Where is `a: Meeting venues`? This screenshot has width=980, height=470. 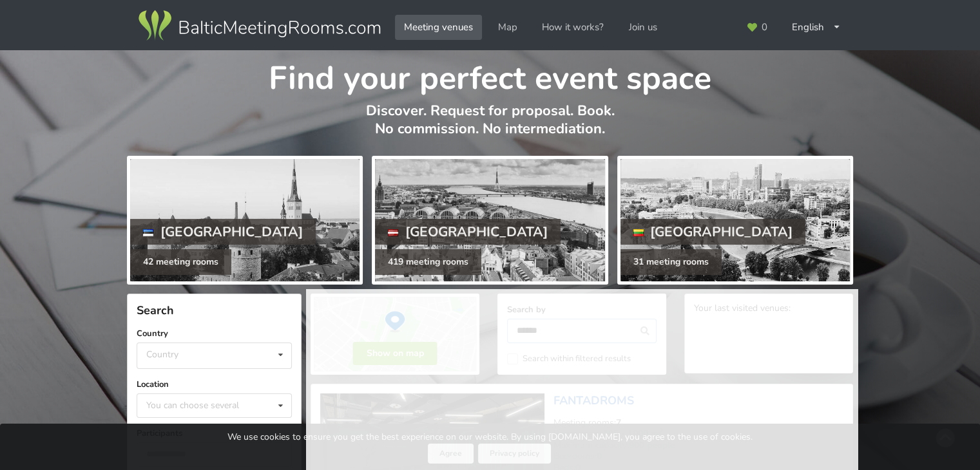
a: Meeting venues is located at coordinates (438, 27).